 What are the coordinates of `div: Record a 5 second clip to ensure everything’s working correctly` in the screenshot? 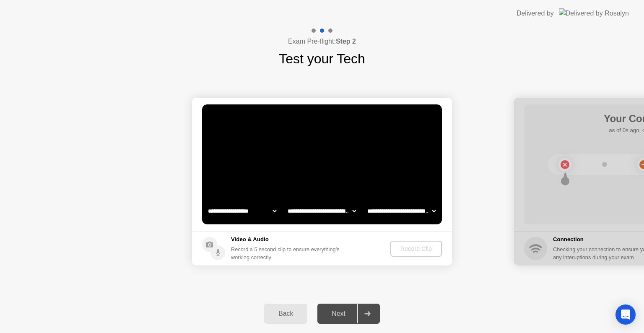 It's located at (287, 253).